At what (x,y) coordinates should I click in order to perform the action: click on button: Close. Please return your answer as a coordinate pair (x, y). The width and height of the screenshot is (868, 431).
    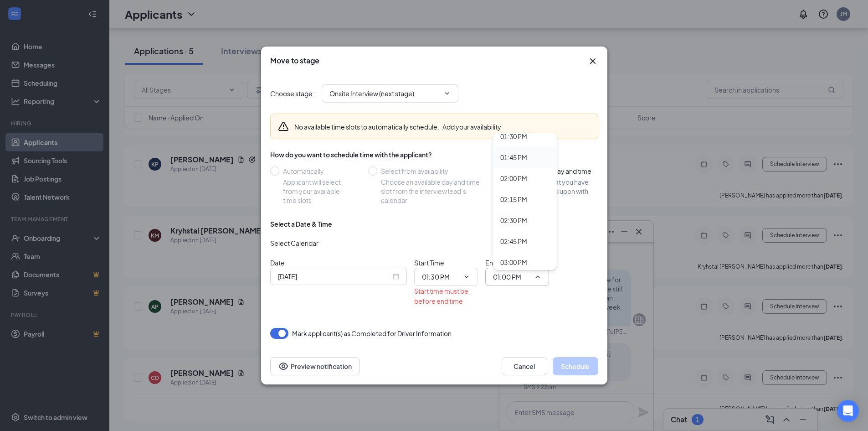
    Looking at the image, I should click on (593, 61).